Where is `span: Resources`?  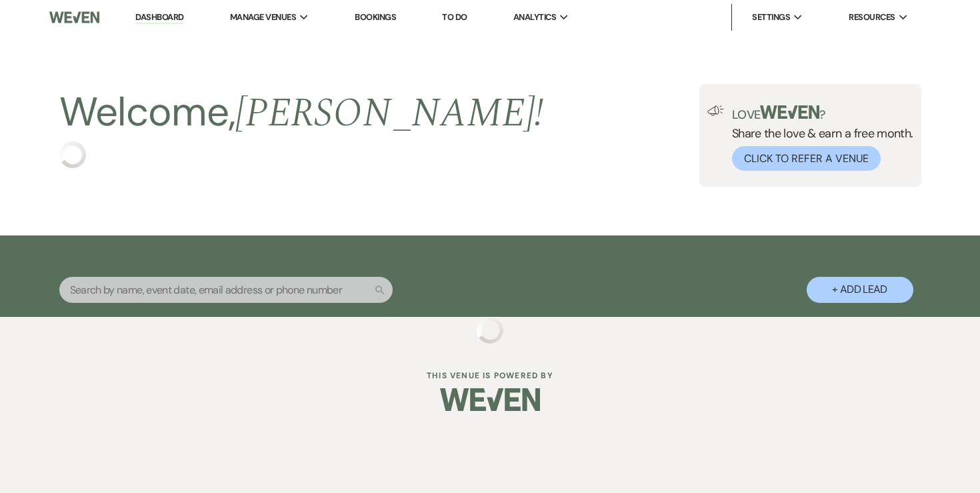
span: Resources is located at coordinates (871, 17).